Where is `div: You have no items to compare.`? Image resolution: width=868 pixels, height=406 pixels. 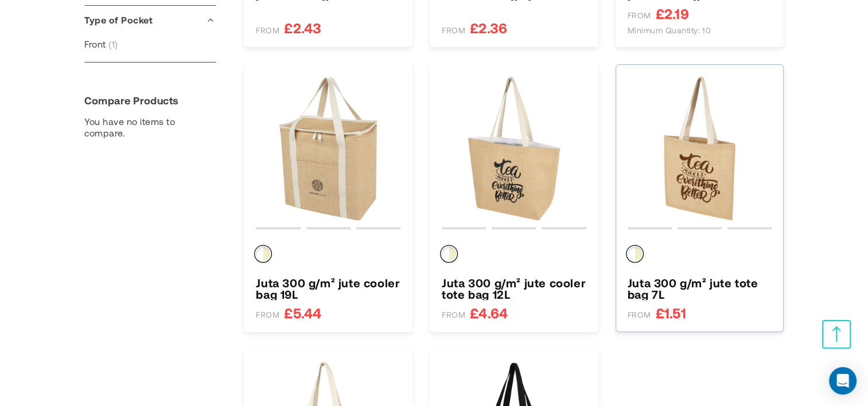 div: You have no items to compare. is located at coordinates (151, 127).